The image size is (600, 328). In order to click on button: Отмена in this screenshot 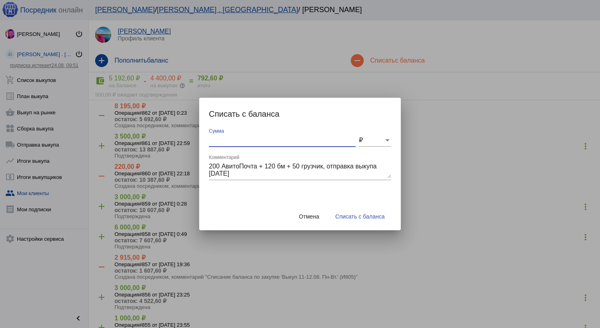, I will do `click(309, 216)`.